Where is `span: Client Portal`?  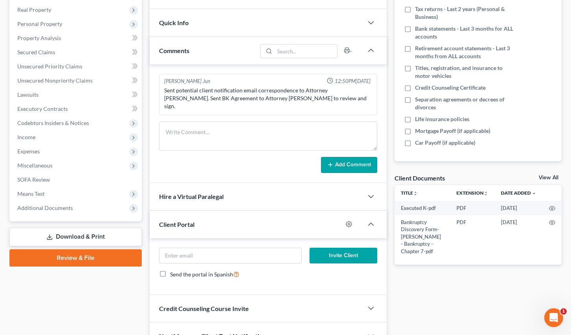 span: Client Portal is located at coordinates (177, 224).